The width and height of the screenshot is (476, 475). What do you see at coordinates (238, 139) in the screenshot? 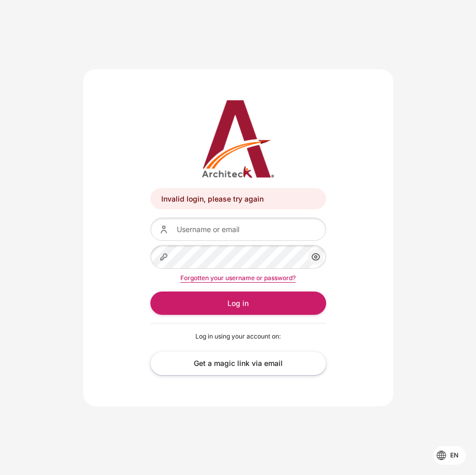
I see `a: Architeck 12 Architeck 12` at bounding box center [238, 139].